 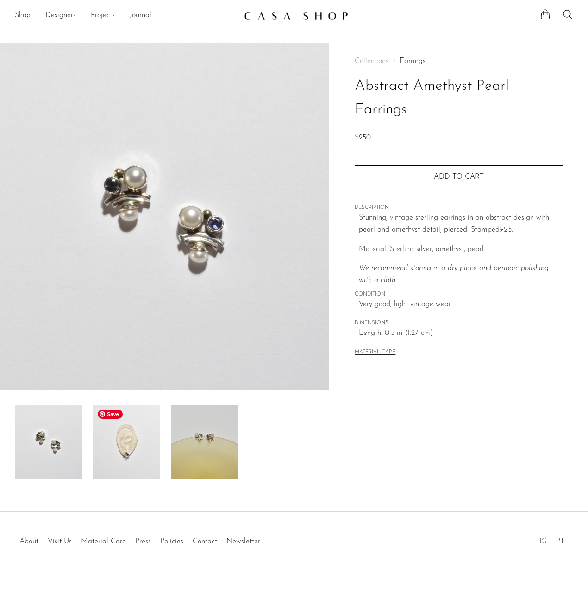 I want to click on span: Collections, so click(x=371, y=61).